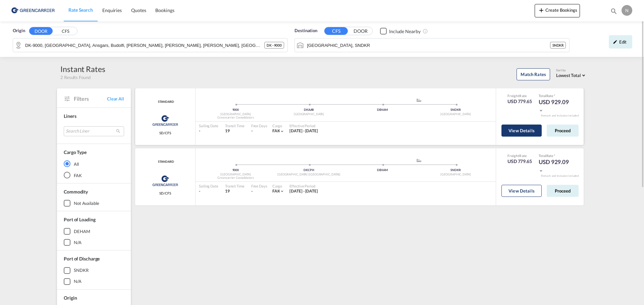 This screenshot has width=644, height=305. What do you see at coordinates (139, 10) in the screenshot?
I see `span: Quotes` at bounding box center [139, 10].